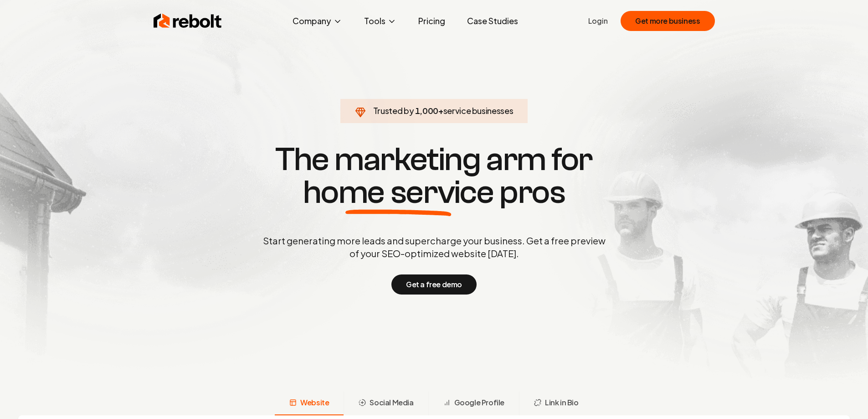  Describe the element at coordinates (473, 404) in the screenshot. I see `button: Google Profile` at that location.